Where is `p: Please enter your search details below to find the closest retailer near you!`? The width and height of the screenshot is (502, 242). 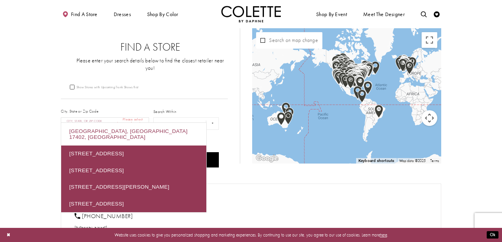 p: Please enter your search details below to find the closest retailer near you! is located at coordinates (150, 65).